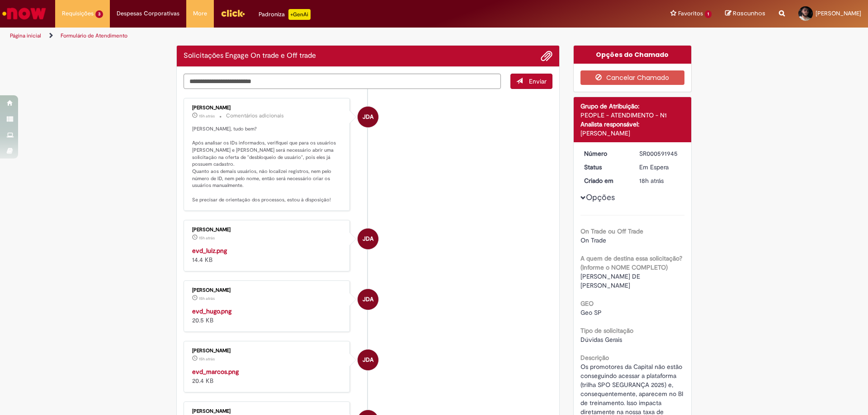 The height and width of the screenshot is (415, 868). What do you see at coordinates (209, 251) in the screenshot?
I see `strong: evd_luiz.png` at bounding box center [209, 251].